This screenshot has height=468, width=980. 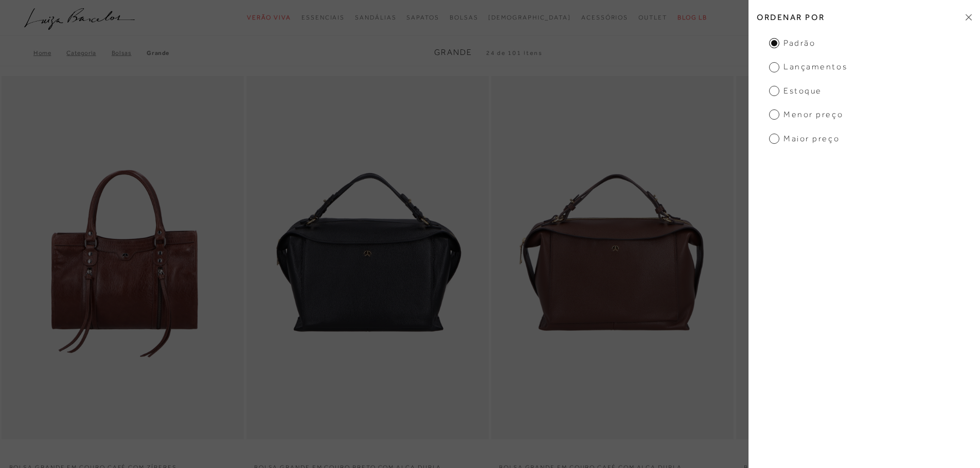 What do you see at coordinates (857, 257) in the screenshot?
I see `a: BOLSA GRANDE EM COURO CARAMELO COM ALÇA DUPLA BOLSA GRANDE EM COURO CARAMELO COM ALÇA DUPLA` at bounding box center [857, 257].